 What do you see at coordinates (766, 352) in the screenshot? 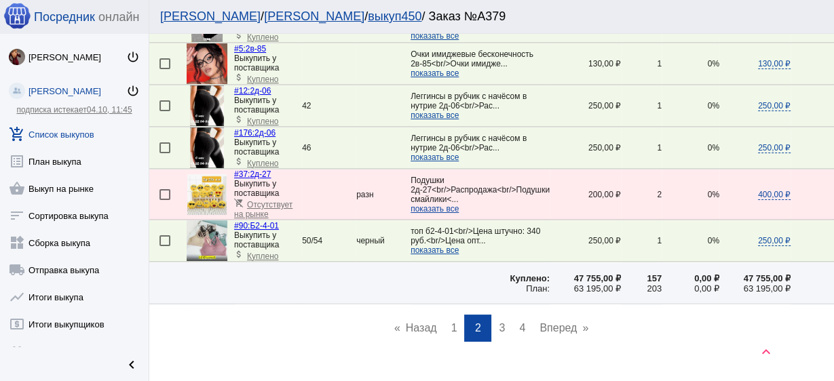
I see `mat-icon: keyboard_arrow_up` at bounding box center [766, 352].